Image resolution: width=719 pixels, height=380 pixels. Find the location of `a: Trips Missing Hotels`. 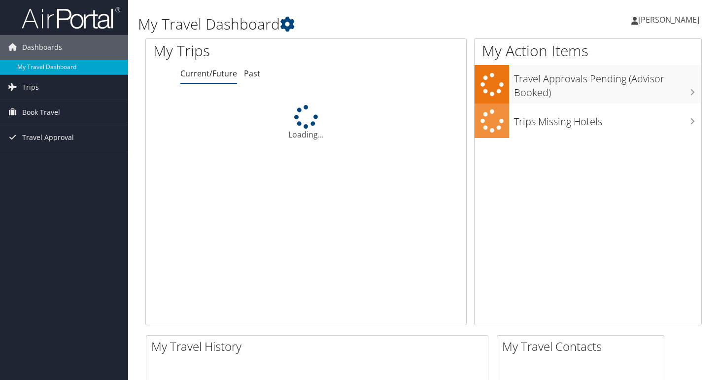

a: Trips Missing Hotels is located at coordinates (588, 121).